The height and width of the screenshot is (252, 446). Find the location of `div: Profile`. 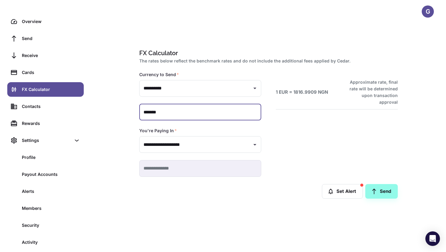

div: Profile is located at coordinates (51, 158).